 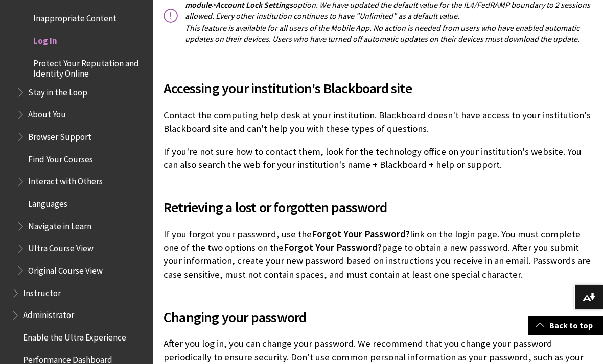 I want to click on p: Contact the computing help desk at your institution. Blackboard doesn't have access to your insti..., so click(x=378, y=122).